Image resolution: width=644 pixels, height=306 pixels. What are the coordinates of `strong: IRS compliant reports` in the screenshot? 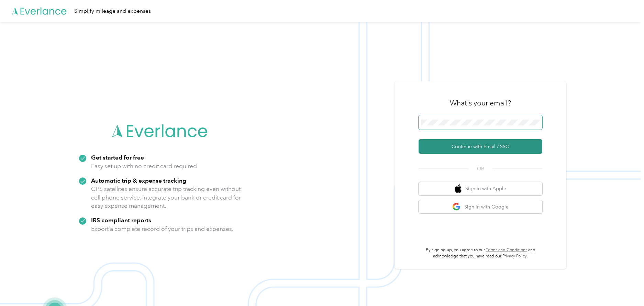 It's located at (121, 220).